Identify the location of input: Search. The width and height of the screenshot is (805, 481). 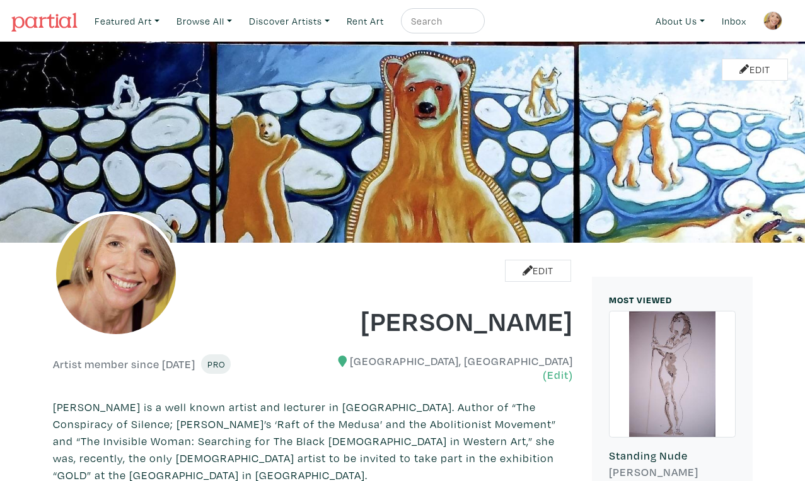
(441, 21).